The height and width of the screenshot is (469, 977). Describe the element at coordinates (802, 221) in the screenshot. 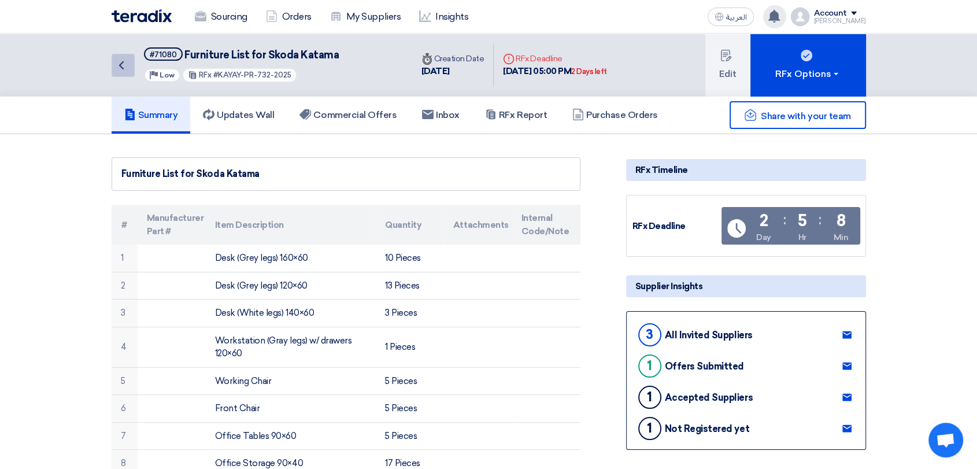

I see `div: 5` at that location.